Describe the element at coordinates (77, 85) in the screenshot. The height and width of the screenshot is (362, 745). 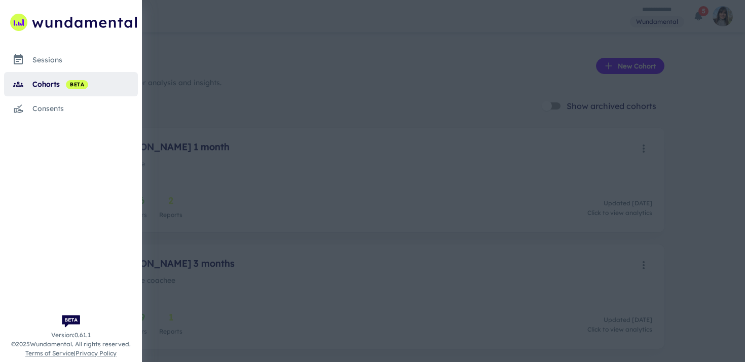
I see `span: beta` at that location.